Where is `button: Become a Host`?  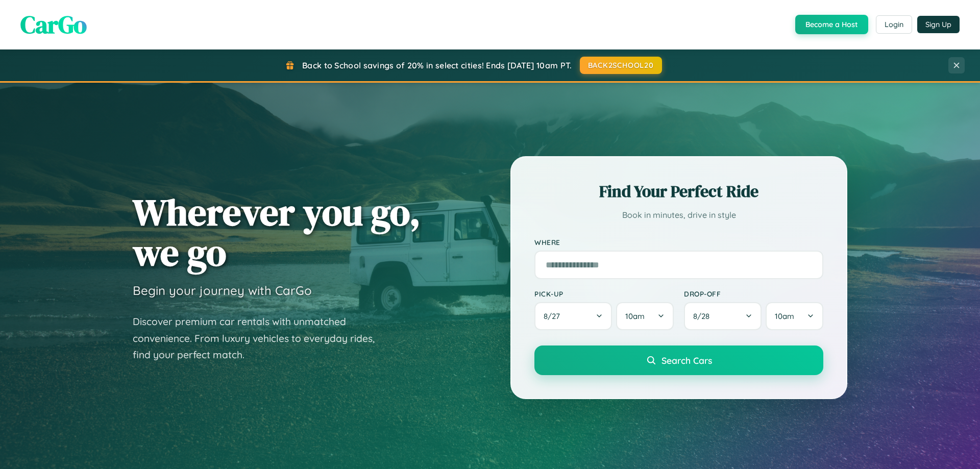
button: Become a Host is located at coordinates (832, 24).